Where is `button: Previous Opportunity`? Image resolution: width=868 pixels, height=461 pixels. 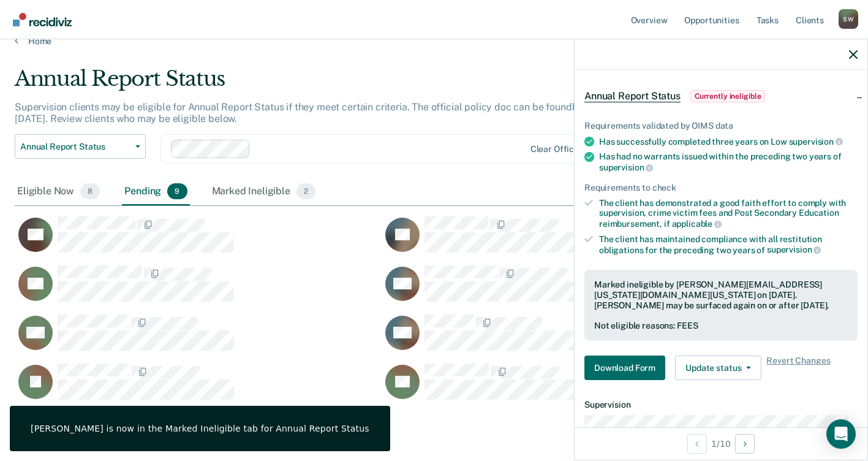 button: Previous Opportunity is located at coordinates (697, 444).